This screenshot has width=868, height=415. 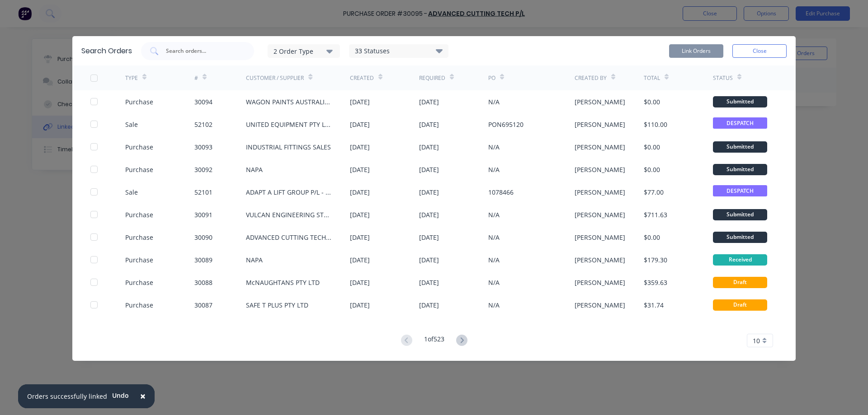 I want to click on div: Total, so click(x=652, y=78).